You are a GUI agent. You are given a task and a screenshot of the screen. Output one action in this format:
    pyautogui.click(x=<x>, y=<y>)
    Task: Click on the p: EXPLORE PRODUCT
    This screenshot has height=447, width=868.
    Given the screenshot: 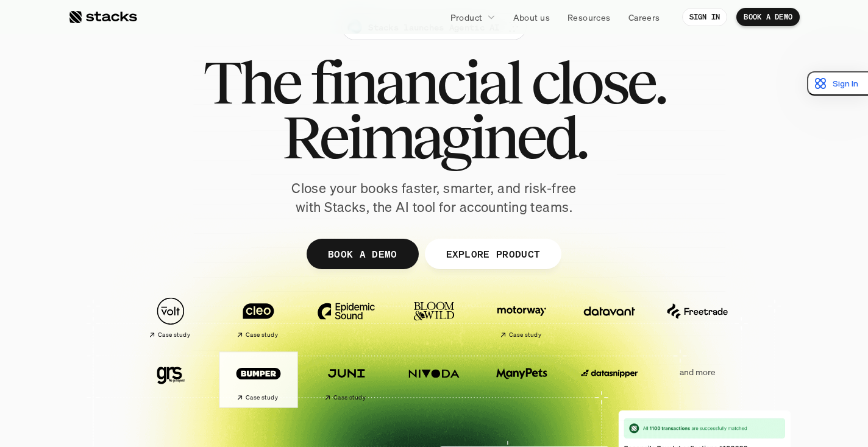 What is the action you would take?
    pyautogui.click(x=493, y=253)
    